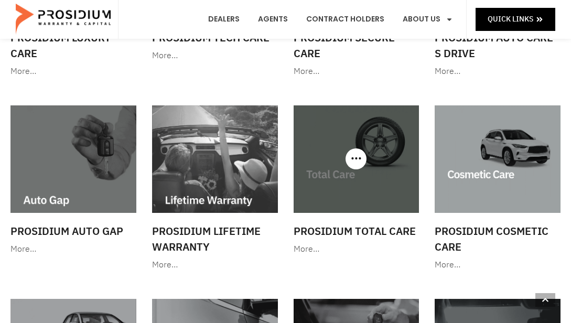  I want to click on a: Prosidium Lifetime Warranty More…, so click(215, 189).